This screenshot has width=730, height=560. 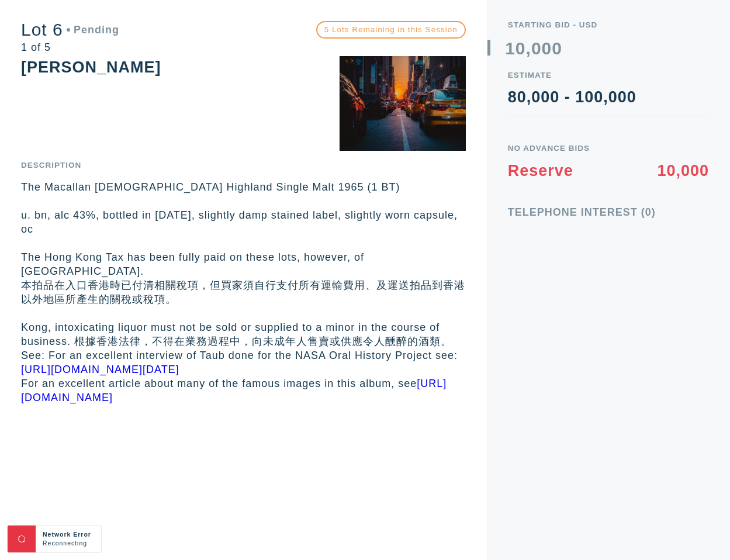 What do you see at coordinates (391, 30) in the screenshot?
I see `div: 5 Lots Remaining in this Session` at bounding box center [391, 30].